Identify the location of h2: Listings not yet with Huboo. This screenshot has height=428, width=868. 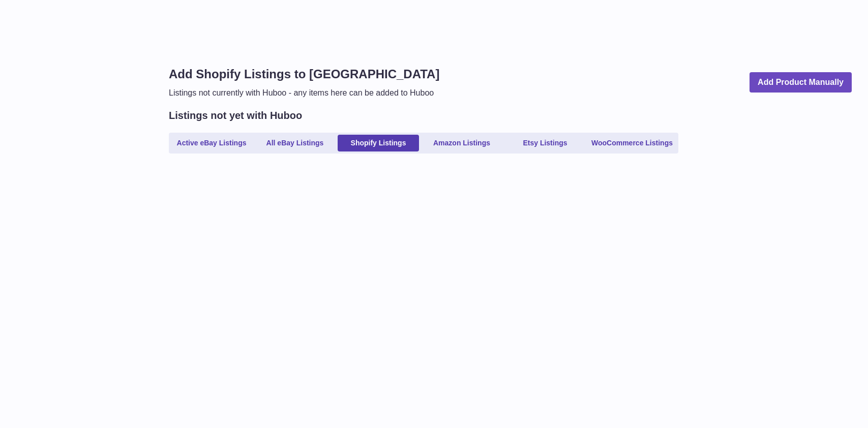
(236, 116).